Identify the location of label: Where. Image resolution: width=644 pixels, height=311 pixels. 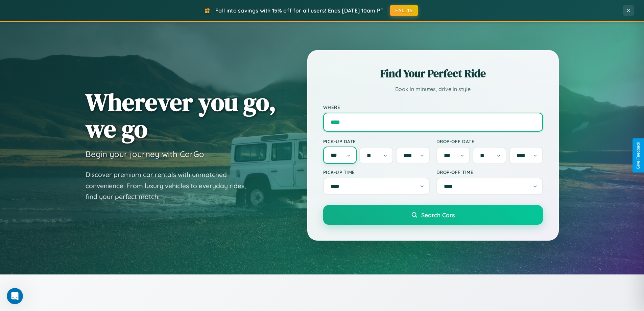
(433, 107).